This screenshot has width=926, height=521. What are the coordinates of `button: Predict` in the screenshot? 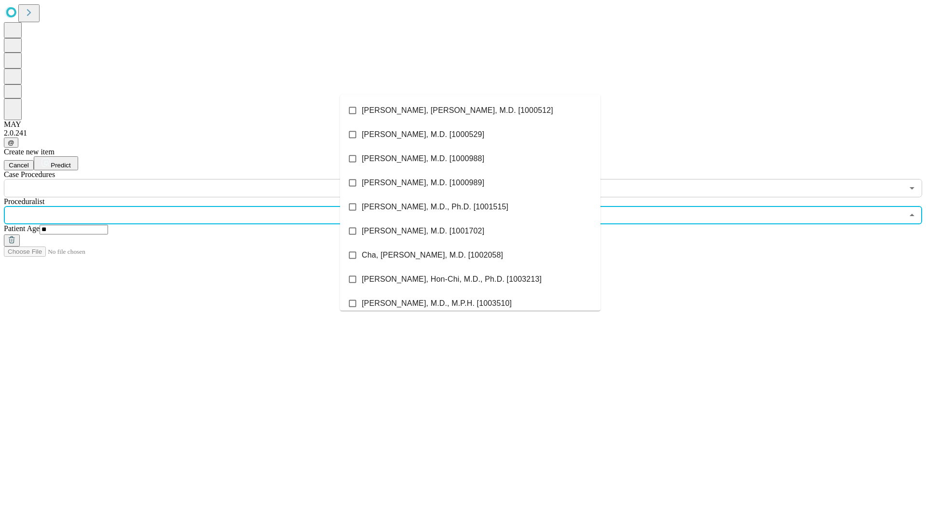 It's located at (56, 163).